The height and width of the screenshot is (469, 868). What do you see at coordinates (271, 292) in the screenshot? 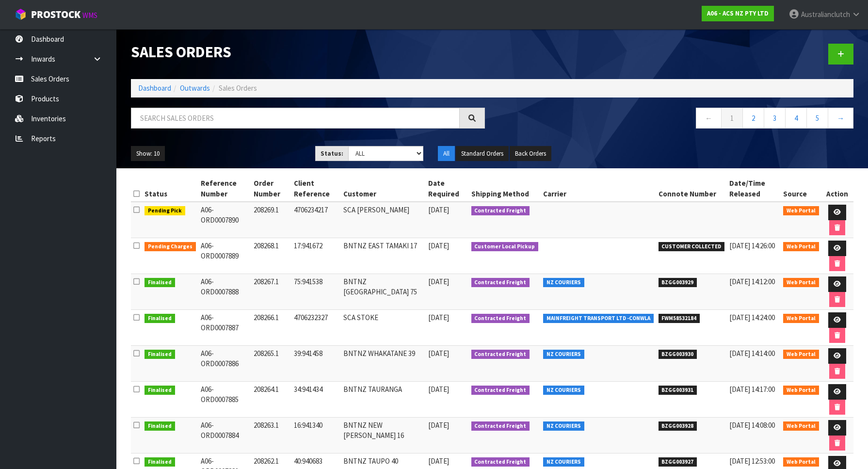
I see `td: 208267.1` at bounding box center [271, 292].